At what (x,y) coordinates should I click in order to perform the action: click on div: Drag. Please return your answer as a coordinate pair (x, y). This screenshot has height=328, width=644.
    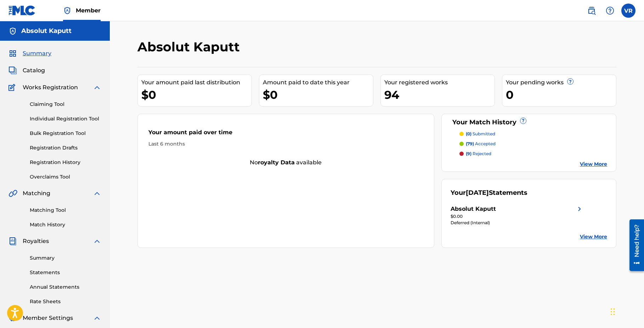
    Looking at the image, I should click on (613, 312).